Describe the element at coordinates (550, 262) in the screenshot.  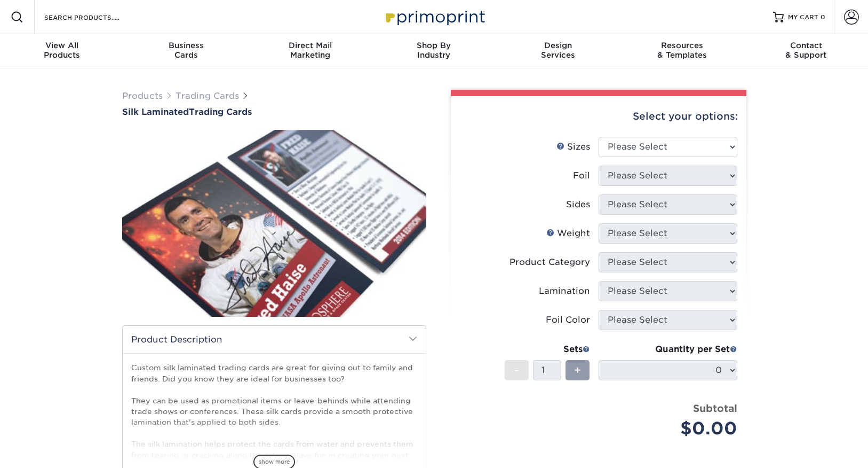
I see `div: Product Category` at that location.